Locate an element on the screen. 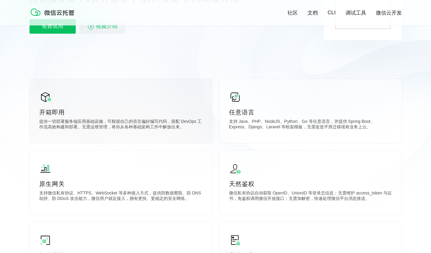 Image resolution: width=431 pixels, height=253 pixels. p: 支持微信私有协议、HTTPS、WebSocket 等多种接入方式，提供防数据爬取、防 DNS 劫持、防 DDoS 攻击能力，微信用户就近接入，拥有更快、更稳定的安全网络。 is located at coordinates (121, 197).